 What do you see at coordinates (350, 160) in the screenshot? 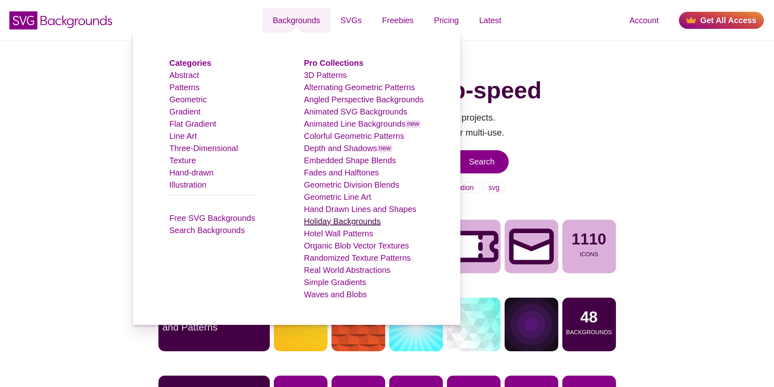
I see `a: Embedded Shape Blends` at bounding box center [350, 160].